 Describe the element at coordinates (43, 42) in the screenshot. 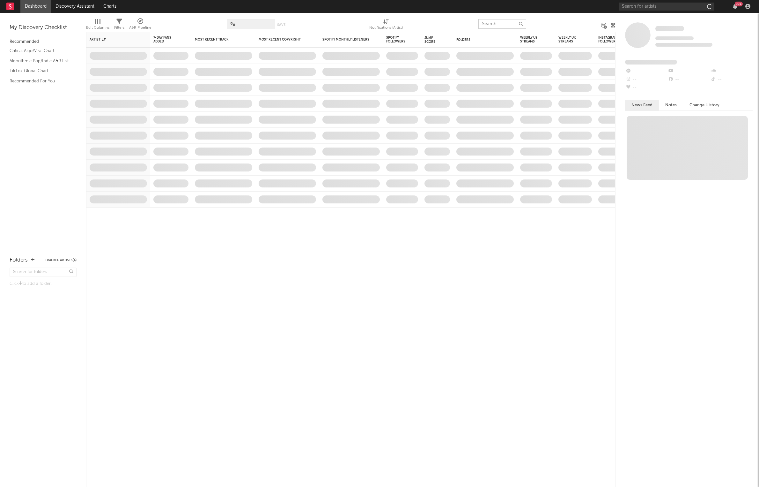

I see `div: Recommended` at that location.